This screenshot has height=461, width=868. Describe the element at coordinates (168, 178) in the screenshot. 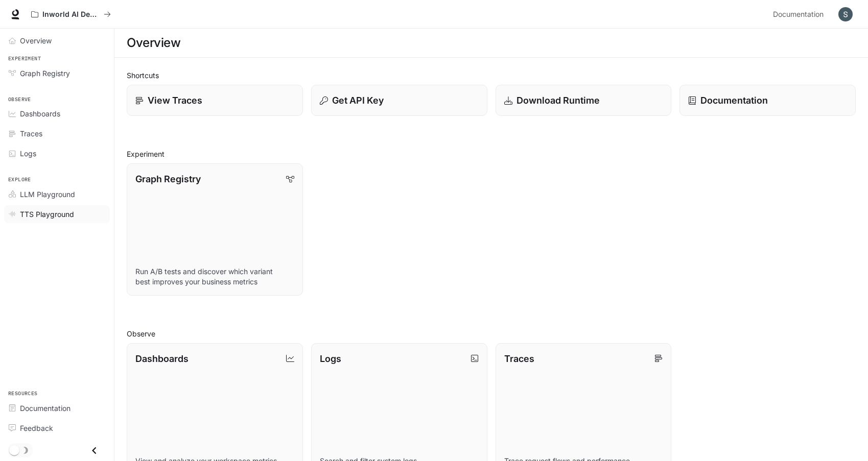

I see `p: Graph Registry` at that location.